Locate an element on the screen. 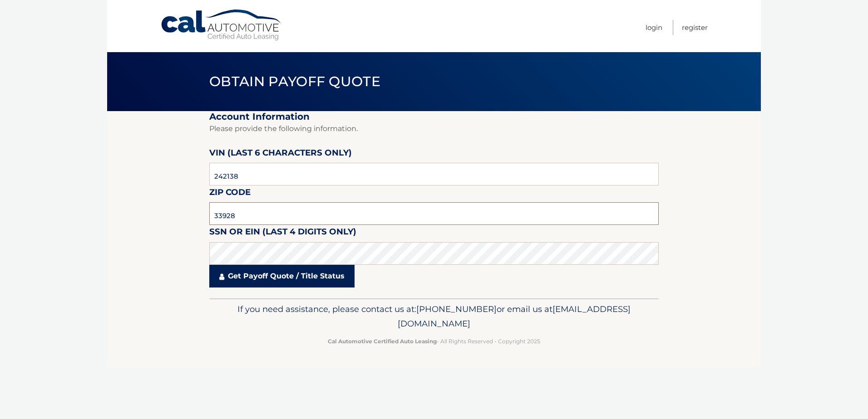 The width and height of the screenshot is (868, 419). a: Cal Automotive is located at coordinates (222, 25).